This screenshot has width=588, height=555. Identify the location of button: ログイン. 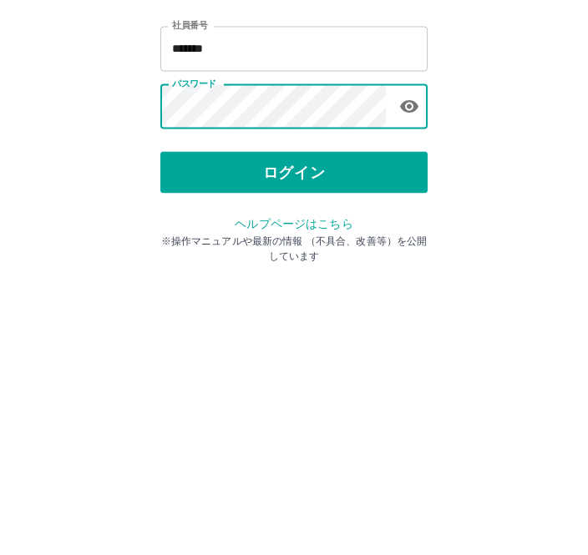
(294, 310).